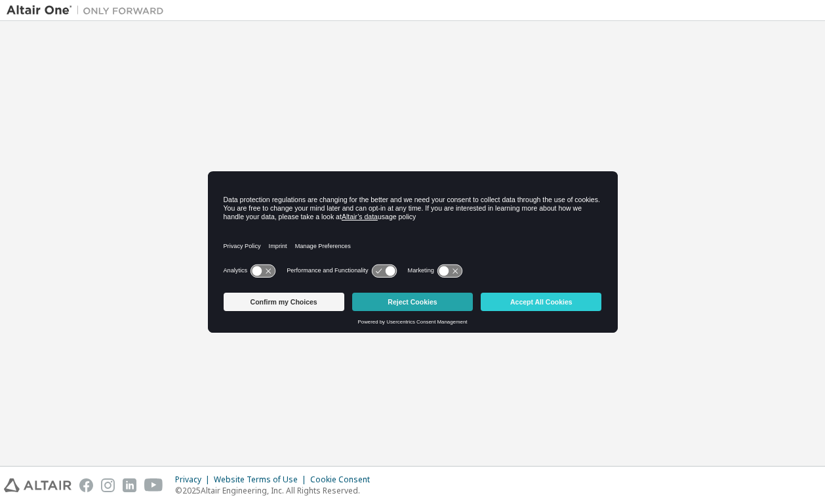 The image size is (825, 504). I want to click on img: altair_logo.svg, so click(38, 485).